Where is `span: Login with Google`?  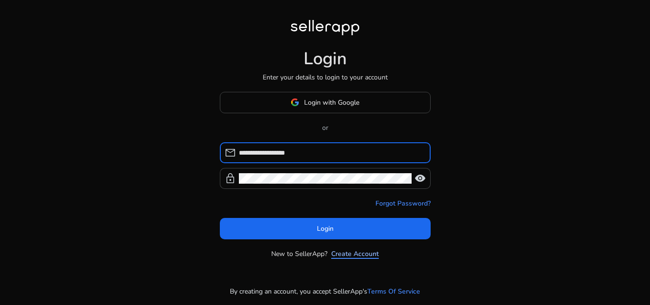
span: Login with Google is located at coordinates (331, 102).